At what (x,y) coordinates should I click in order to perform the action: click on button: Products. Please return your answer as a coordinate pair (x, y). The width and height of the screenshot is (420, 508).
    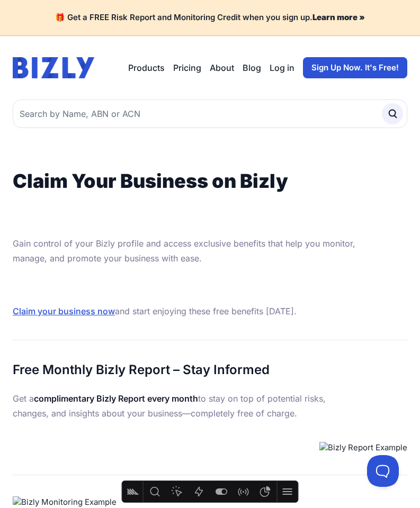
    Looking at the image, I should click on (146, 68).